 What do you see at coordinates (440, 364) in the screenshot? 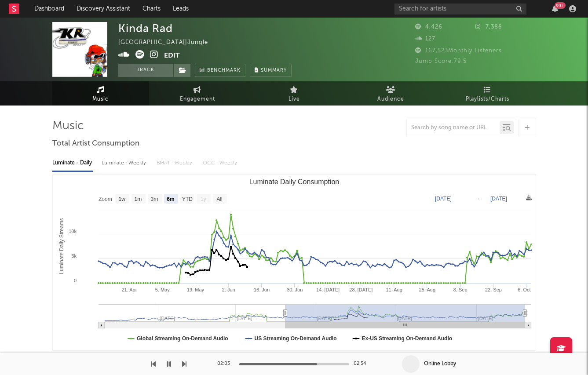
I see `div: Online Lobby` at bounding box center [440, 364].